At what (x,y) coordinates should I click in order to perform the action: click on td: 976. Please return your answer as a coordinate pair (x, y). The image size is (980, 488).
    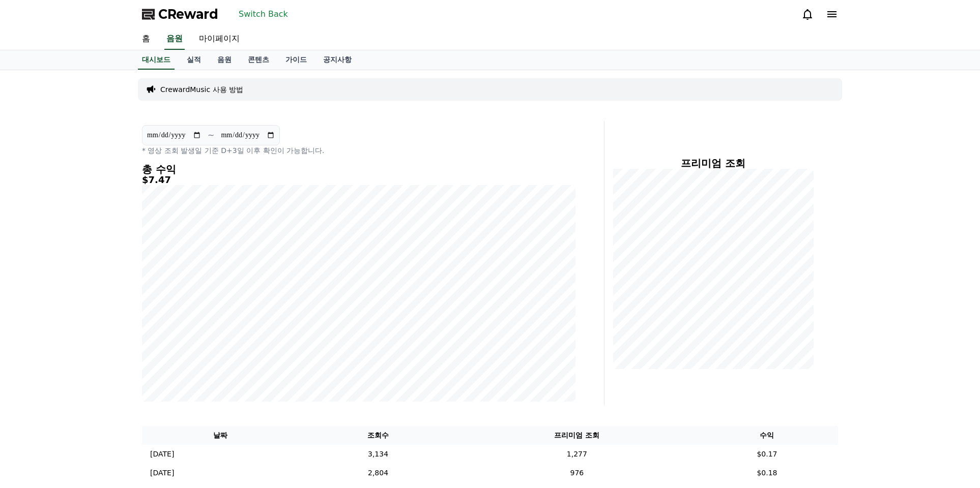
    Looking at the image, I should click on (577, 473).